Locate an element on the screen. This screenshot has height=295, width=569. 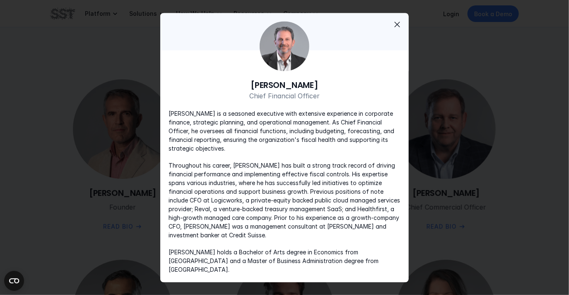
button: Open CMP widget is located at coordinates (14, 281).